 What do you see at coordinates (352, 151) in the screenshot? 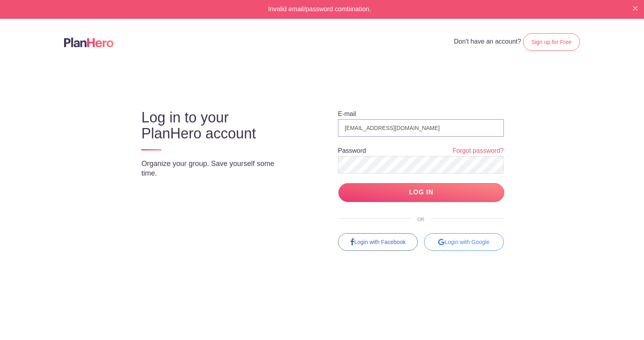
I see `label: Password` at bounding box center [352, 151].